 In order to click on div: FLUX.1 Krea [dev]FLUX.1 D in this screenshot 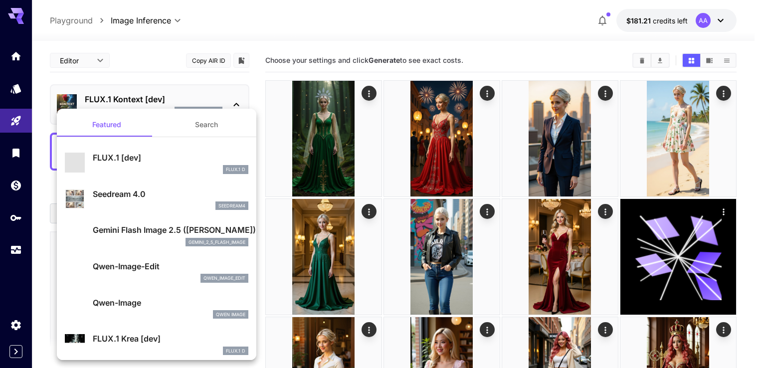, I will do `click(157, 344)`.